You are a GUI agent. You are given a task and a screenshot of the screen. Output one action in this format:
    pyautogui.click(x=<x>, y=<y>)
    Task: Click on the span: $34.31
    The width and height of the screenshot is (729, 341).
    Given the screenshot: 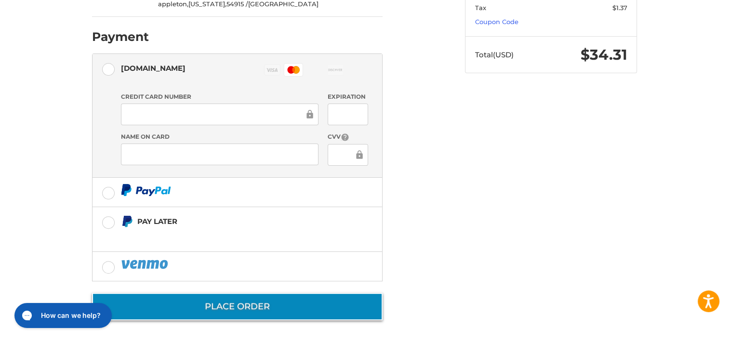 What is the action you would take?
    pyautogui.click(x=604, y=54)
    